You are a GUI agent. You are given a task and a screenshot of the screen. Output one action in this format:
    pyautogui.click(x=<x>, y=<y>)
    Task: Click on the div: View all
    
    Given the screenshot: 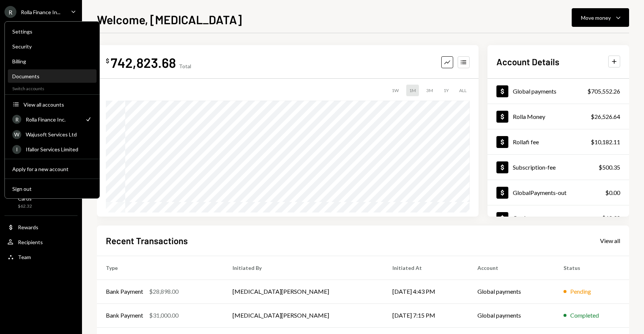 What is the action you would take?
    pyautogui.click(x=610, y=241)
    